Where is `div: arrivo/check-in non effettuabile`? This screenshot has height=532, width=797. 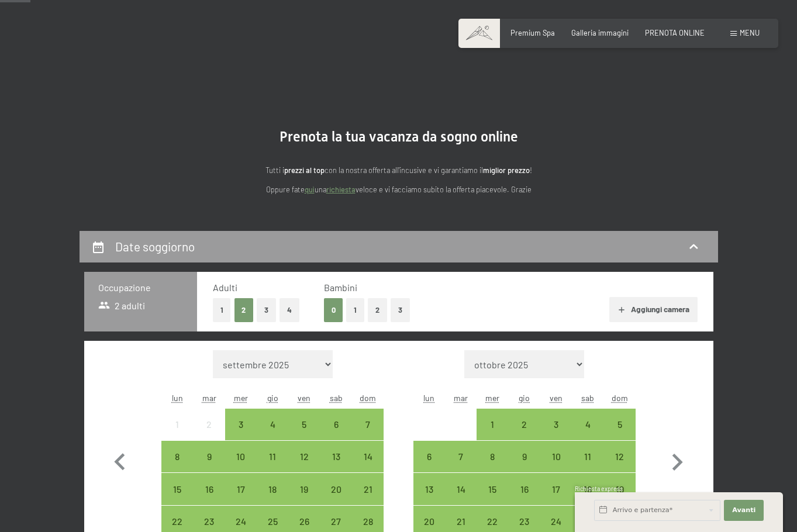 div: arrivo/check-in non effettuabile is located at coordinates (177, 424).